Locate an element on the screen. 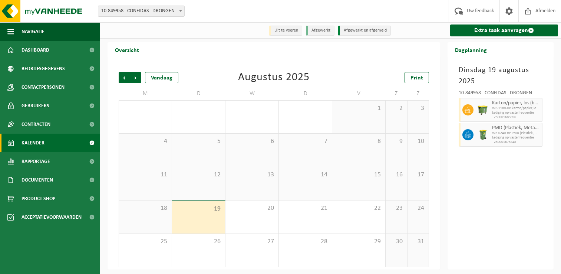 The width and height of the screenshot is (561, 274). span: 19 is located at coordinates (198, 209).